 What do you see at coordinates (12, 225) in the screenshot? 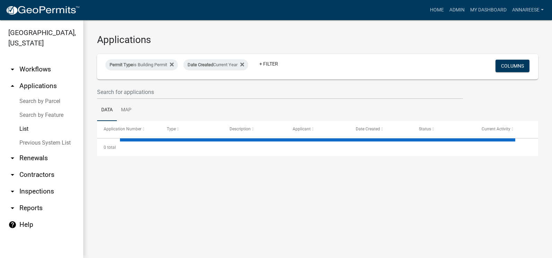
I see `i: help` at bounding box center [12, 225].